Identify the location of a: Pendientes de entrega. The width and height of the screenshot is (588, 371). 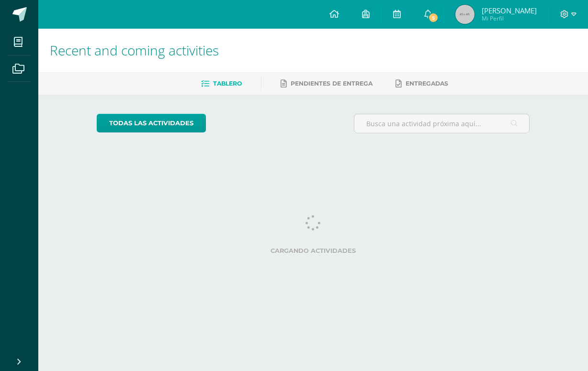
(326, 84).